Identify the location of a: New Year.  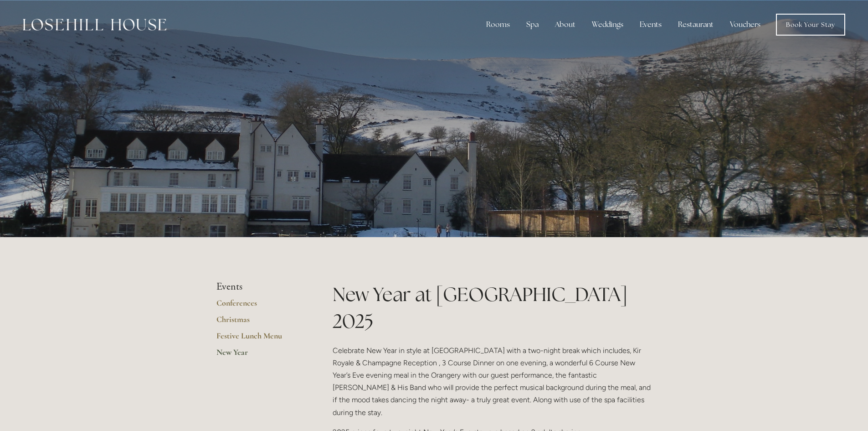
(260, 355).